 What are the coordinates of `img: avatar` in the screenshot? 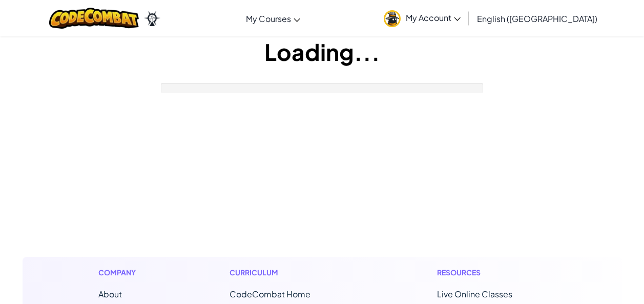 It's located at (392, 18).